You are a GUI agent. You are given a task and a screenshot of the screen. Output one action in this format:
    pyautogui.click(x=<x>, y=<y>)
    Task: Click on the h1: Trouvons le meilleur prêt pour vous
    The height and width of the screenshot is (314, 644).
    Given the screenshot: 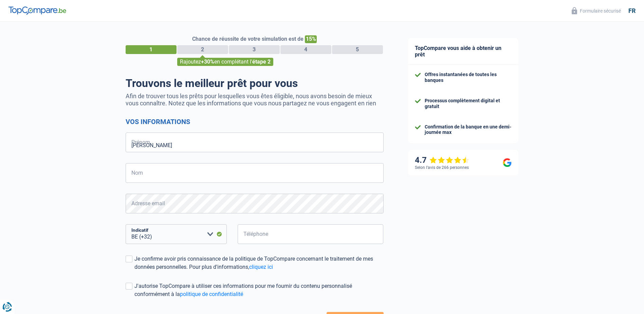 What is the action you would take?
    pyautogui.click(x=255, y=83)
    